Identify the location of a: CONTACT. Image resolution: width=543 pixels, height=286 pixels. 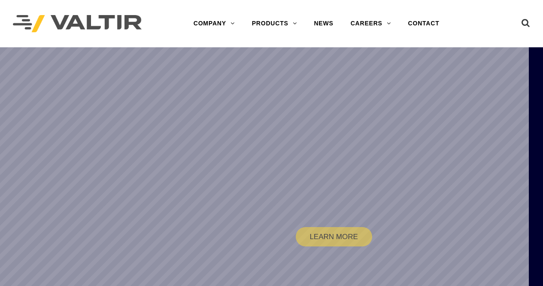
(424, 24).